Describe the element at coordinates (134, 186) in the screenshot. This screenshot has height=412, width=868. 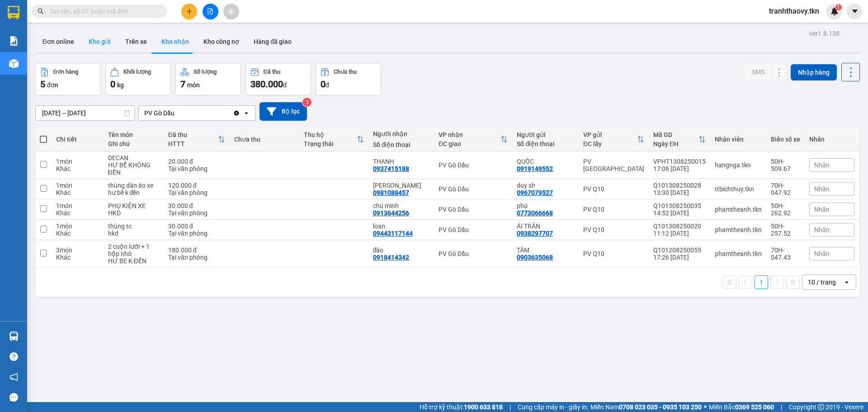
I see `div: thùng dàn áo xe` at that location.